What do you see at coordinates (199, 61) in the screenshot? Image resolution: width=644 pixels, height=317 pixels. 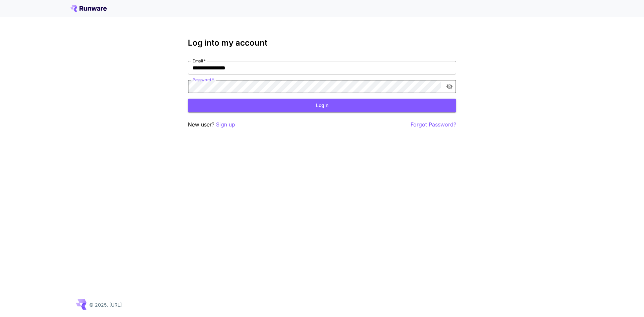 I see `label: Email` at bounding box center [199, 61].